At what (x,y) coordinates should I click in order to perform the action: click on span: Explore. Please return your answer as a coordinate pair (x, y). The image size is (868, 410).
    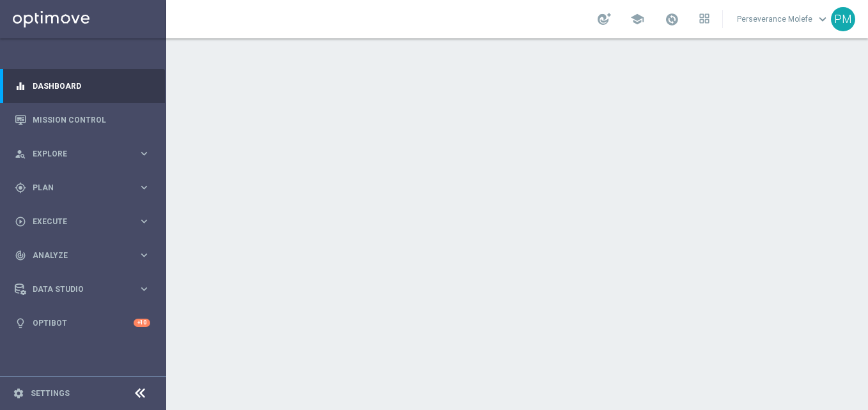
    Looking at the image, I should click on (85, 154).